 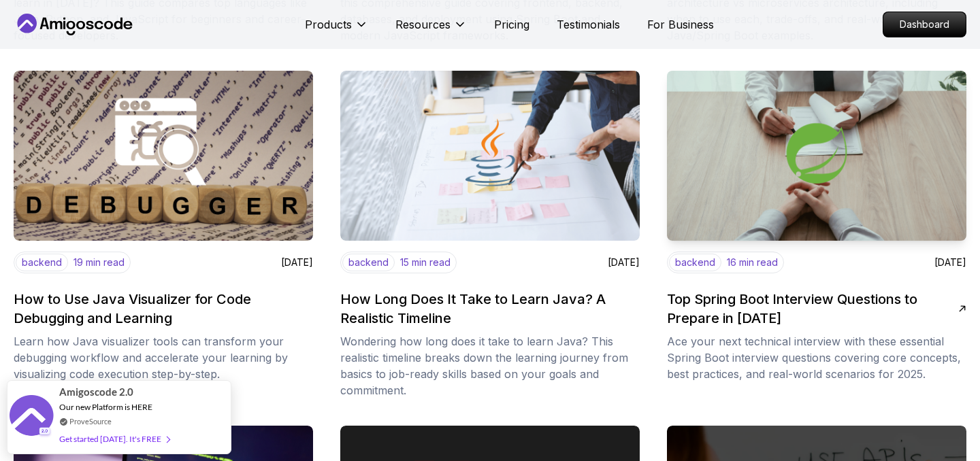 What do you see at coordinates (426, 263) in the screenshot?
I see `p: 15 min read` at bounding box center [426, 263].